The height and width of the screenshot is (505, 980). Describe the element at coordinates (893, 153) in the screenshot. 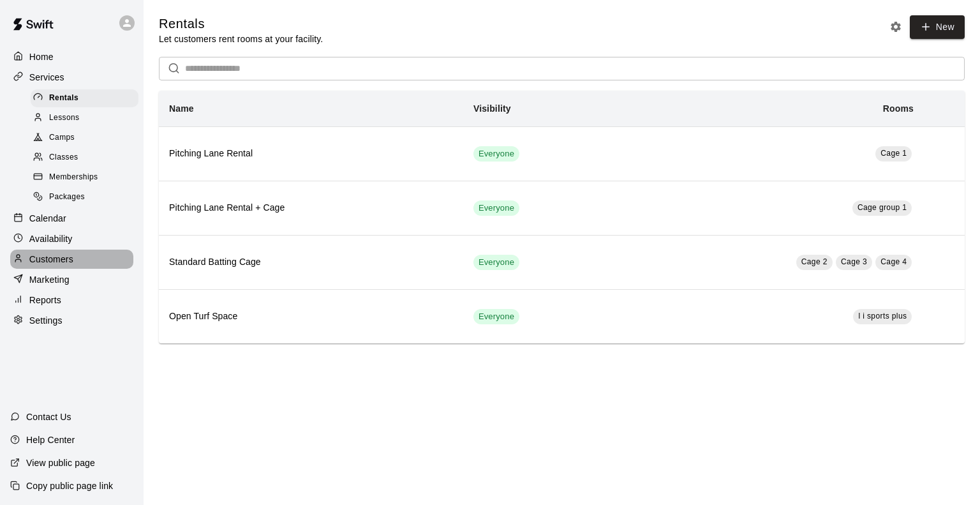

I see `span: Cage 1` at that location.